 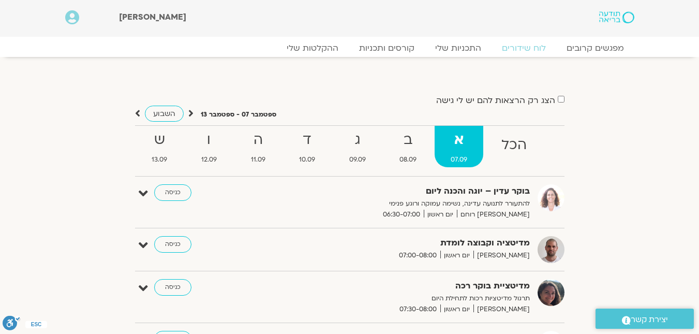 What do you see at coordinates (350, 48) in the screenshot?
I see `nav: Menu` at bounding box center [350, 48].